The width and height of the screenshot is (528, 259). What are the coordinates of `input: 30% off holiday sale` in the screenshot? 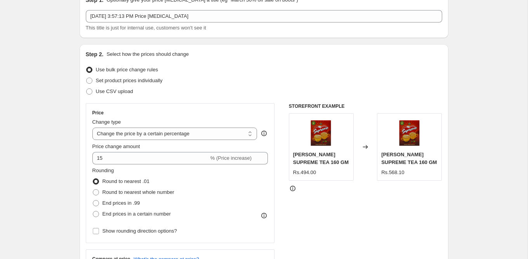 It's located at (264, 16).